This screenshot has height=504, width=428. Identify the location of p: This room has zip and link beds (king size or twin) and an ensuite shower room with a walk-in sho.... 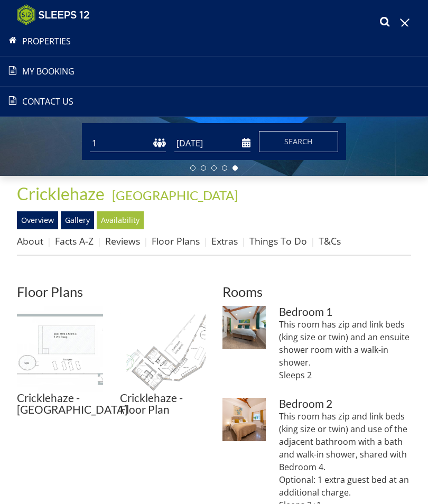
(345, 350).